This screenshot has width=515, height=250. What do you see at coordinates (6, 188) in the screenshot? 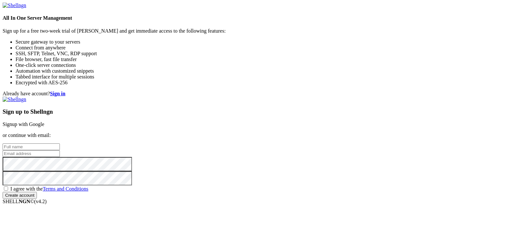
I see `input: I agree with theTerms and Conditions` at bounding box center [6, 188].